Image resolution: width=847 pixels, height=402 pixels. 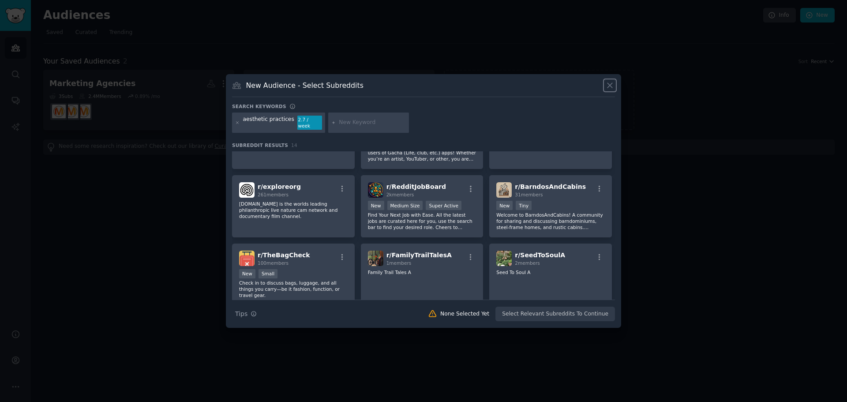 I want to click on p: Family Trail Tales A, so click(x=422, y=272).